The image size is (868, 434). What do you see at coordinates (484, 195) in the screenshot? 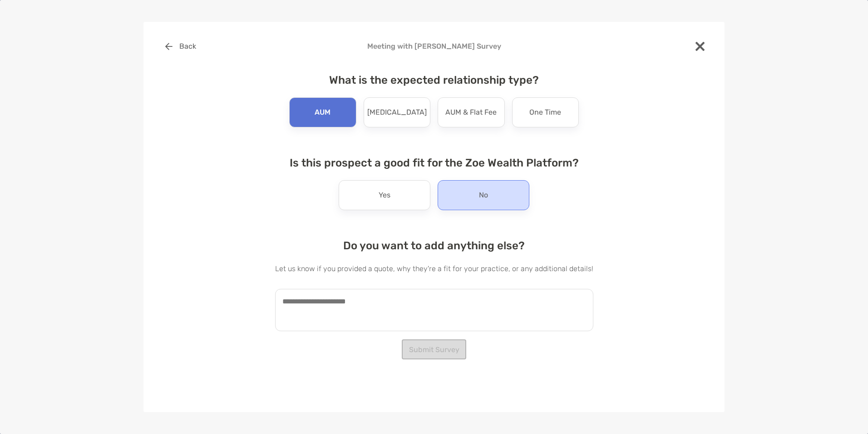
I see `p: No` at bounding box center [484, 195].